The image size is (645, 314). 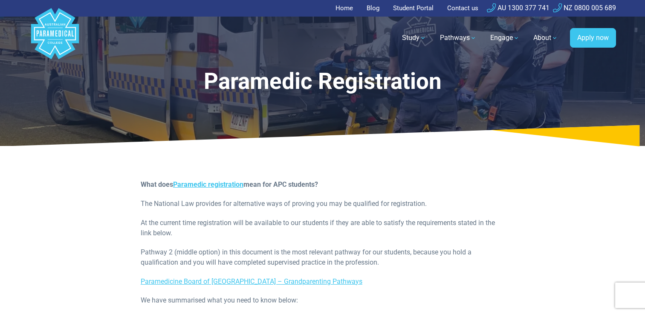 What do you see at coordinates (414, 38) in the screenshot?
I see `a: Study` at bounding box center [414, 38].